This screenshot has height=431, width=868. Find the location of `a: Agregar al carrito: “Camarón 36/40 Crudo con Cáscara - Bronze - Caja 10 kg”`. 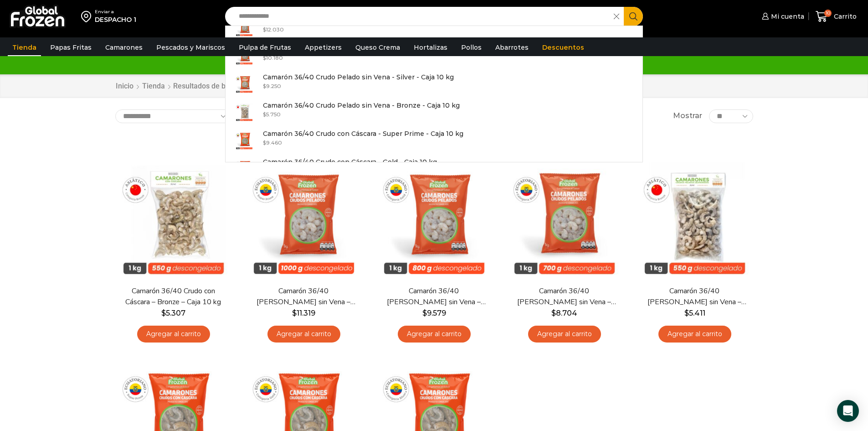

a: Agregar al carrito: “Camarón 36/40 Crudo con Cáscara - Bronze - Caja 10 kg” is located at coordinates (174, 334).